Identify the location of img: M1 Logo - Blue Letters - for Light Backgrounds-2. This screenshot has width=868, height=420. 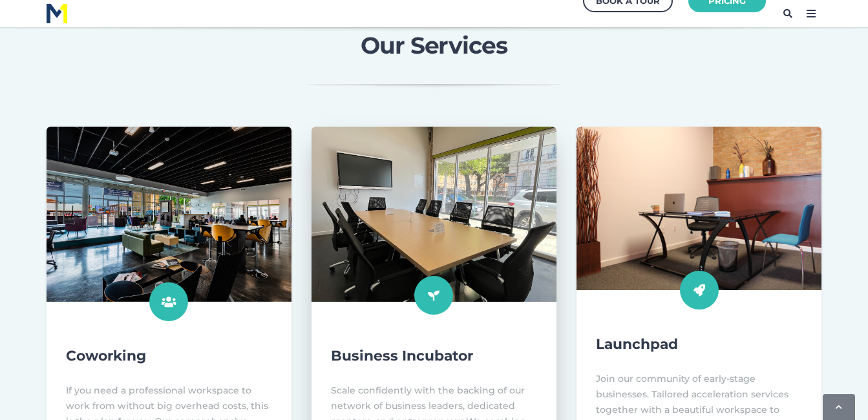
(57, 14).